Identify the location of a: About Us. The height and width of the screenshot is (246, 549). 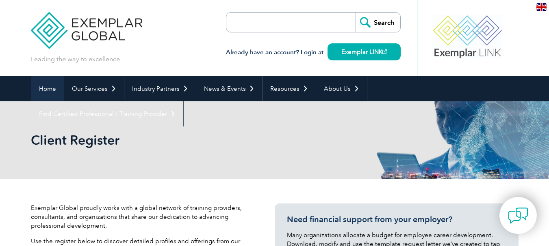
(341, 89).